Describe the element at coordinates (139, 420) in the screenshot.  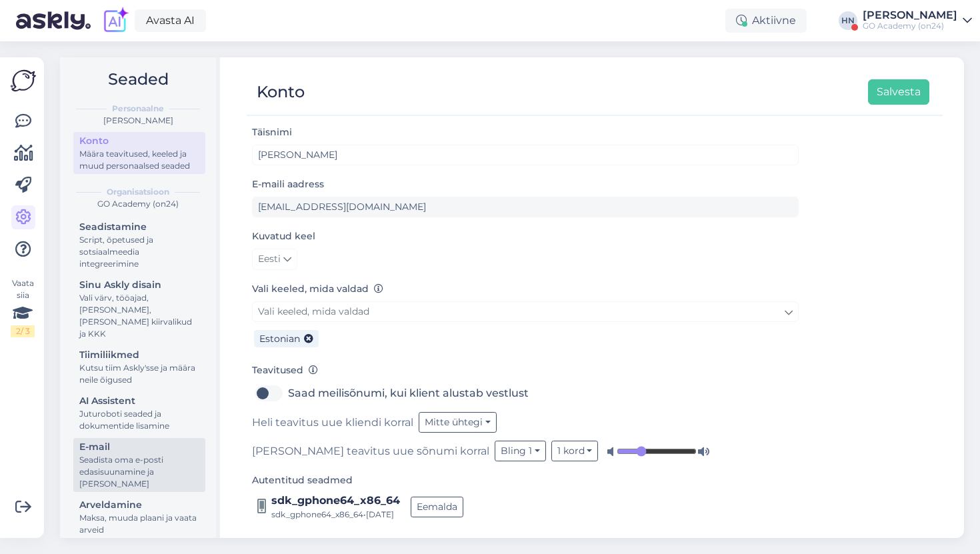
I see `div: Juturoboti seaded ja dokumentide lisamine` at that location.